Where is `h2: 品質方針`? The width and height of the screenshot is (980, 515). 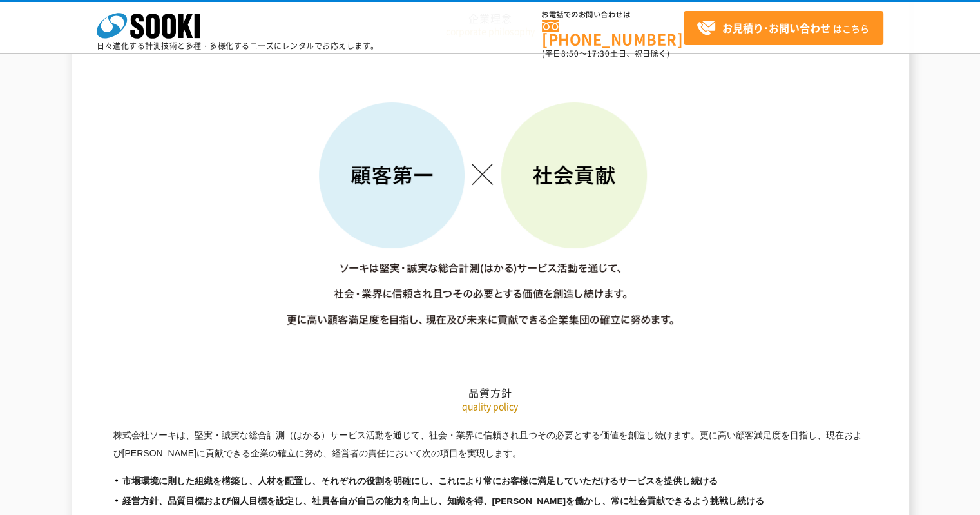
h2: 品質方針 is located at coordinates (490, 328).